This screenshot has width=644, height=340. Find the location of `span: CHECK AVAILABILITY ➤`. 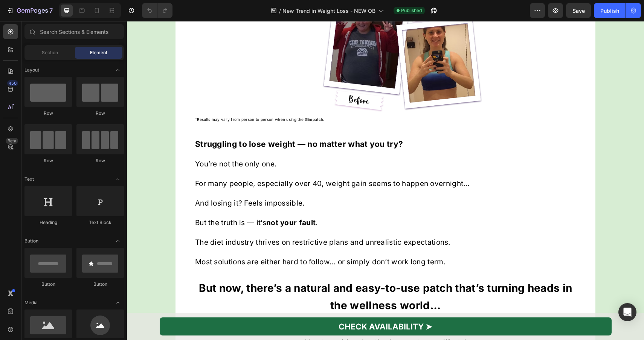

span: CHECK AVAILABILITY ➤ is located at coordinates (258, 305).